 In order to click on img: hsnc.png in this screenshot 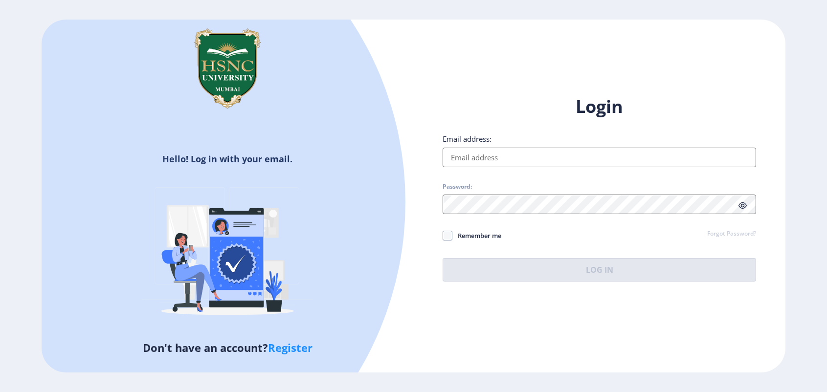, I will do `click(227, 68)`.